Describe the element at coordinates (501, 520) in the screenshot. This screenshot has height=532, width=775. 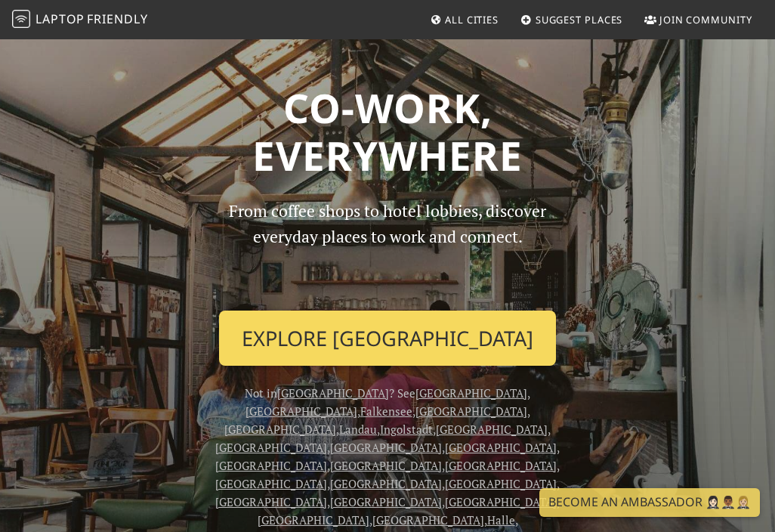
I see `a: Halle` at that location.